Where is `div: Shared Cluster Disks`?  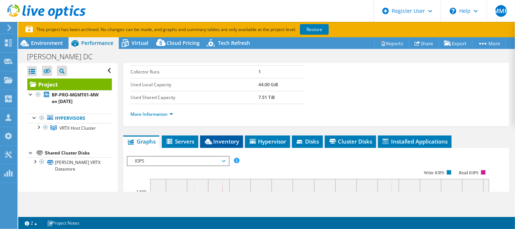 div: Shared Cluster Disks is located at coordinates (78, 153).